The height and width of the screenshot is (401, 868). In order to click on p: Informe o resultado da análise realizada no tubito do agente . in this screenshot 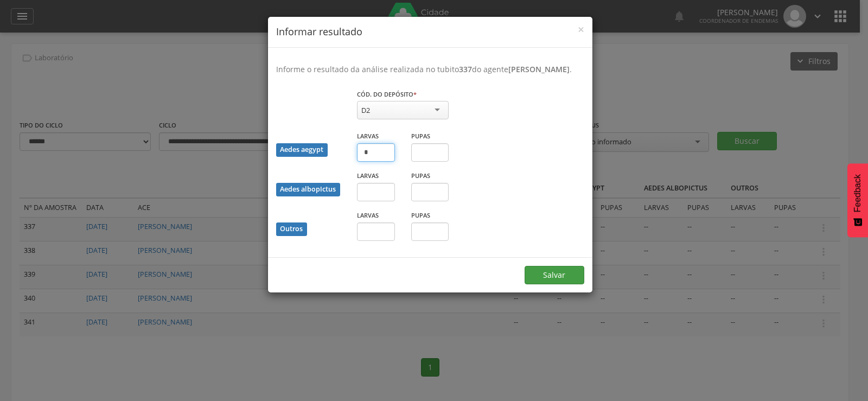, I will do `click(430, 69)`.